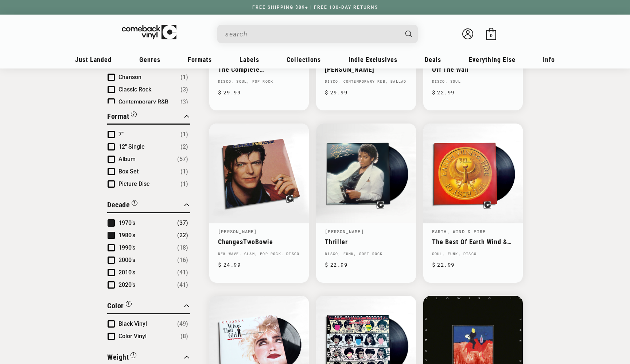  I want to click on span: 1980's, so click(127, 235).